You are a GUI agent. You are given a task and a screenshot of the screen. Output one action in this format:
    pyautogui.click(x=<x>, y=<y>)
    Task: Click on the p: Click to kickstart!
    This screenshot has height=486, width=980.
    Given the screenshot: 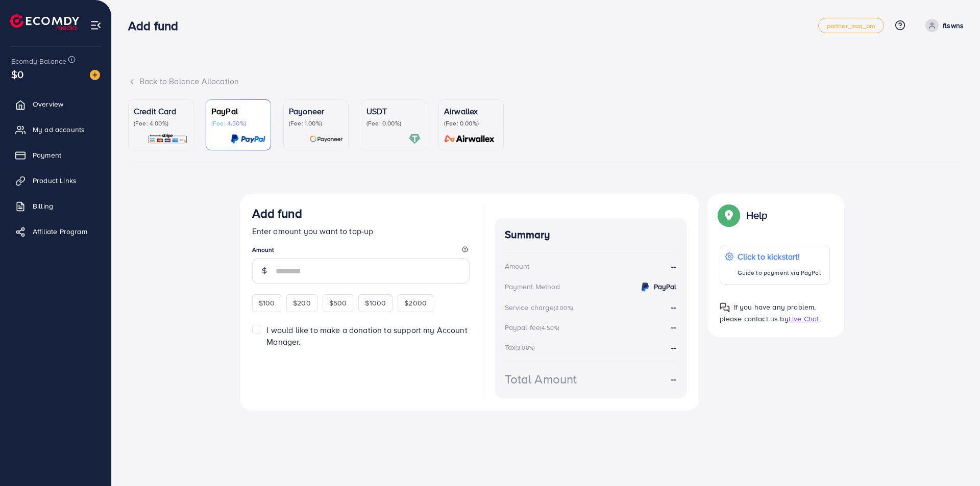 What is the action you would take?
    pyautogui.click(x=778, y=256)
    